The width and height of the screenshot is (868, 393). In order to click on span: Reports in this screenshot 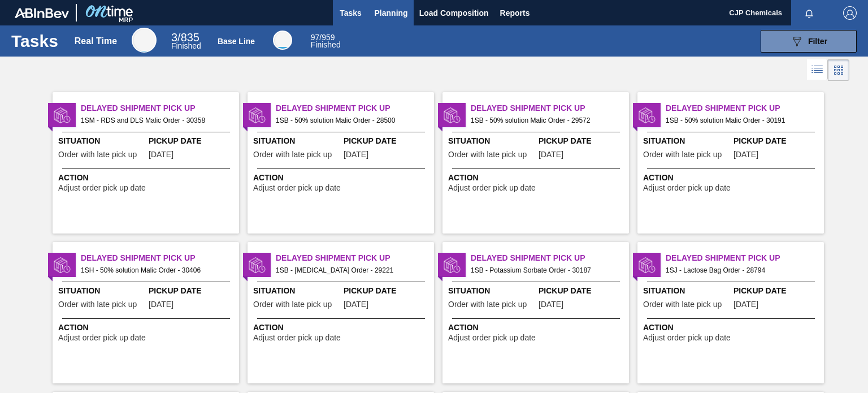, I will do `click(514, 13)`.